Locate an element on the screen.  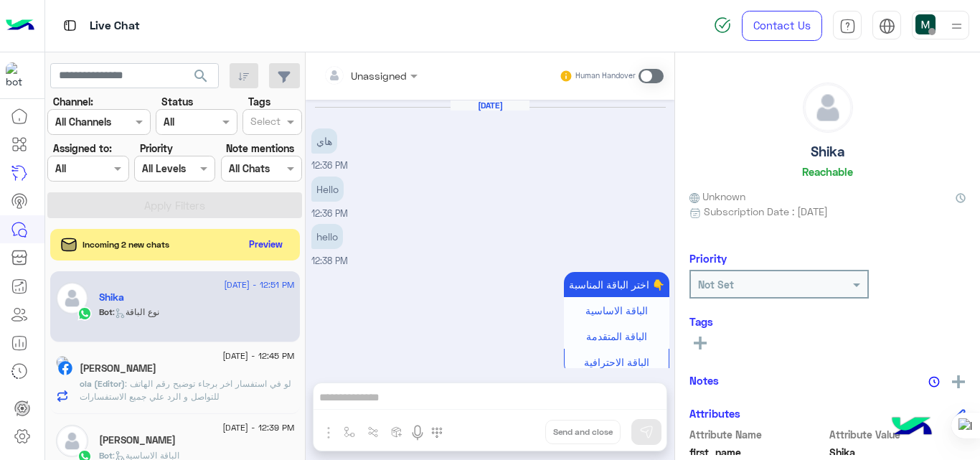
p: 11/8/2025, 12:38 PM is located at coordinates (327, 236).